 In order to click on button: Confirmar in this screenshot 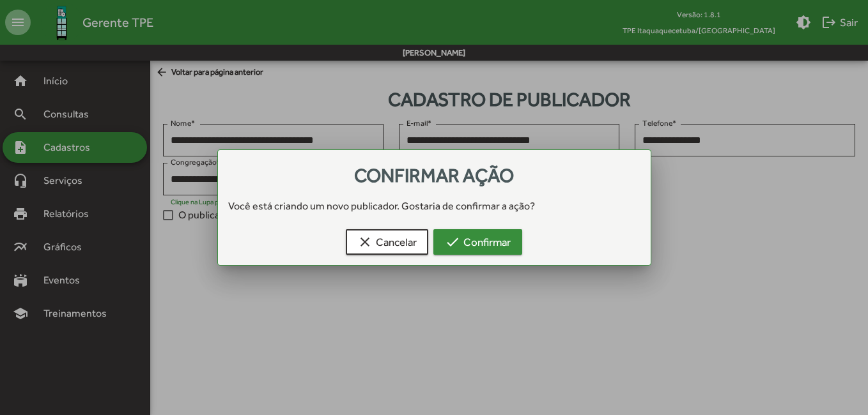, I will do `click(477, 243)`.